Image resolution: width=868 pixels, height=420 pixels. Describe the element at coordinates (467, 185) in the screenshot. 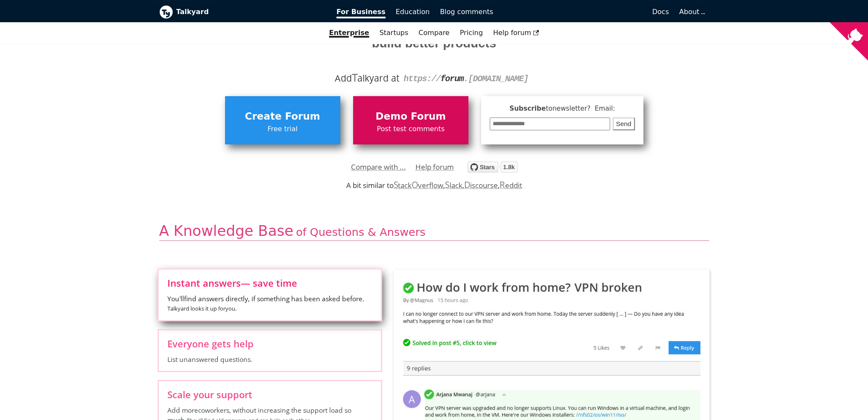

I see `span: D` at that location.